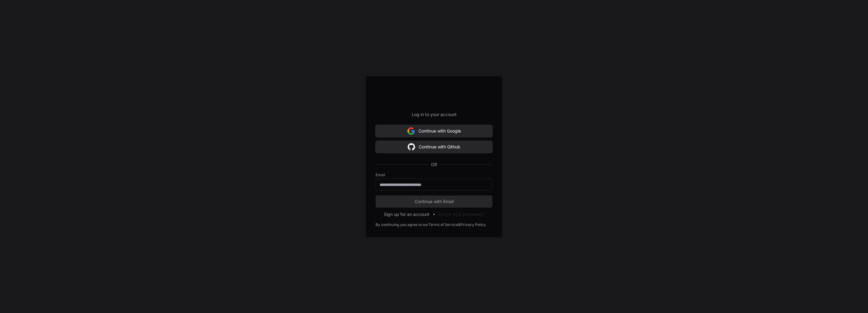 The image size is (868, 313). What do you see at coordinates (434, 114) in the screenshot?
I see `p: Log in to your account` at bounding box center [434, 114].